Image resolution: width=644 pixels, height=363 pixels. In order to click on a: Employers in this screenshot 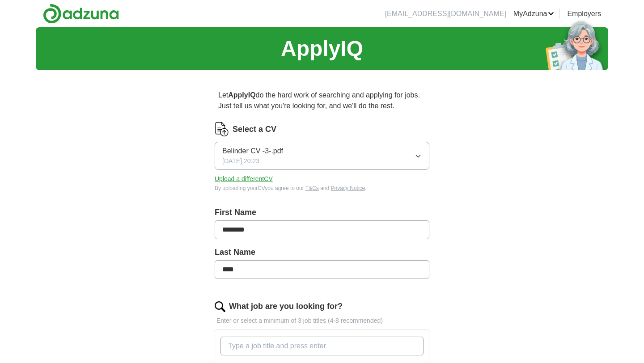, I will do `click(584, 14)`.